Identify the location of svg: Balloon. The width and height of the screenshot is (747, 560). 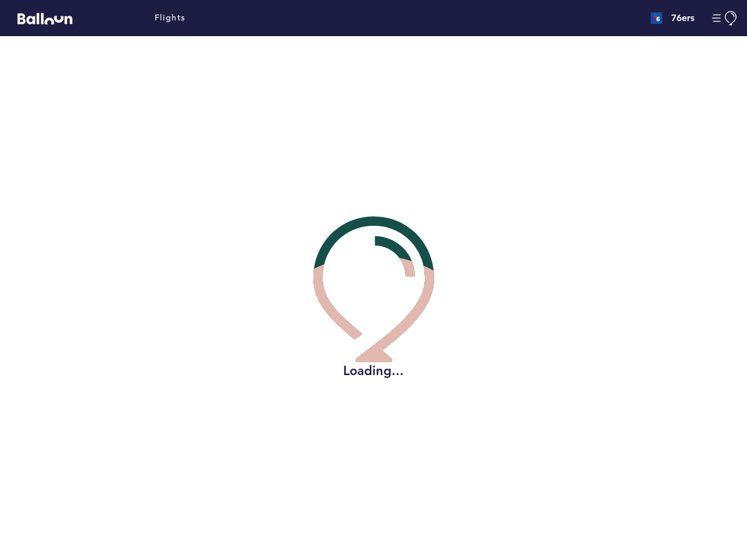
(45, 19).